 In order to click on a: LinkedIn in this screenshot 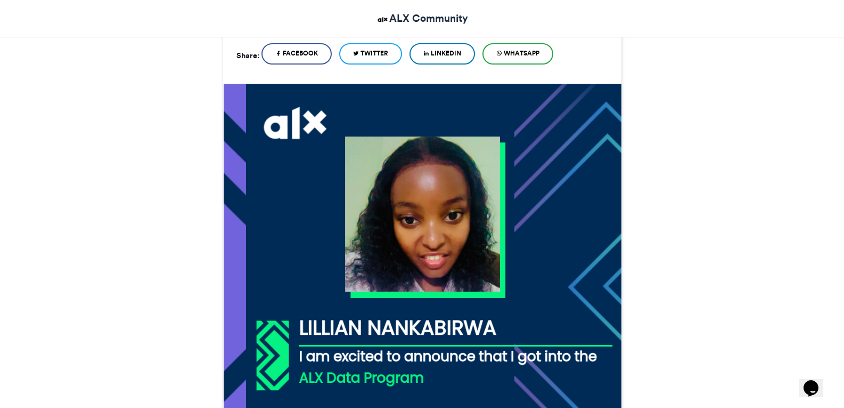, I will do `click(442, 54)`.